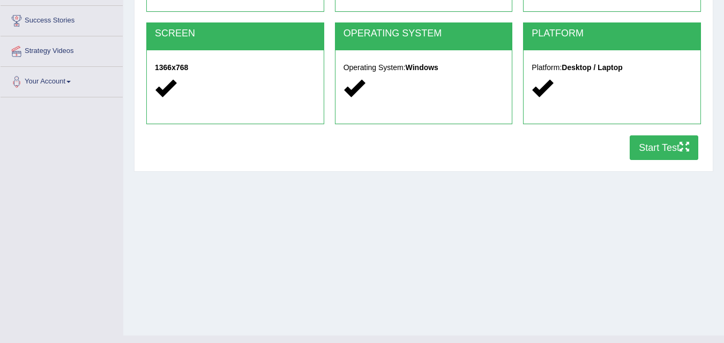 The width and height of the screenshot is (724, 343). Describe the element at coordinates (612, 34) in the screenshot. I see `h2: PLATFORM` at that location.